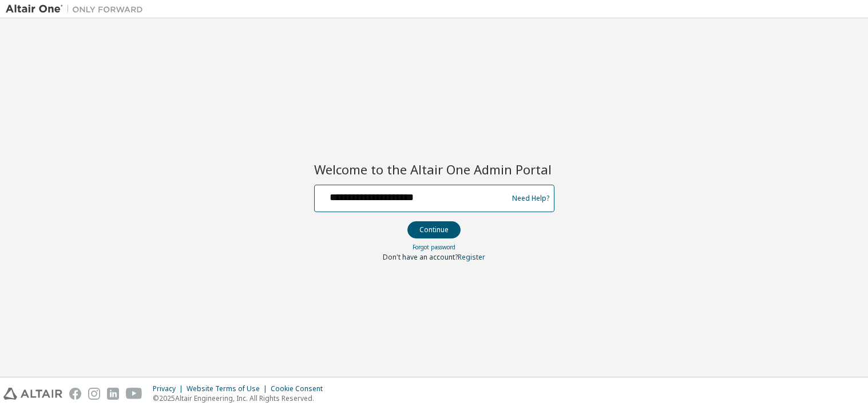  Describe the element at coordinates (228, 389) in the screenshot. I see `div: Website Terms of Use` at that location.